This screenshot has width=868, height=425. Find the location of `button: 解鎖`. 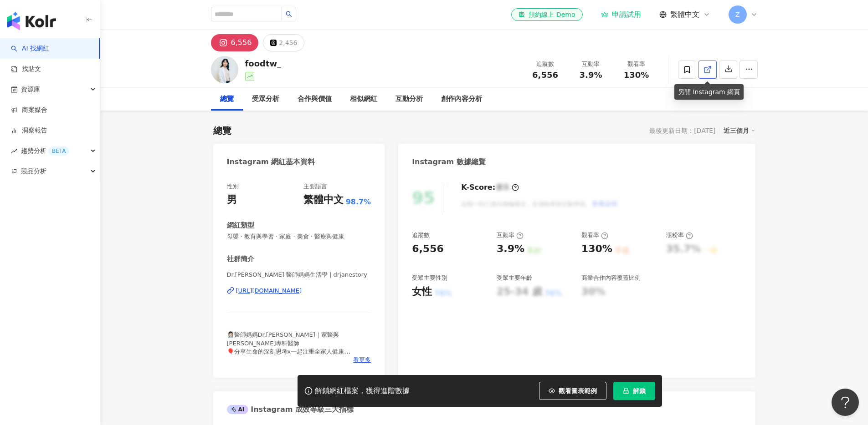

button: 解鎖 is located at coordinates (634, 391).